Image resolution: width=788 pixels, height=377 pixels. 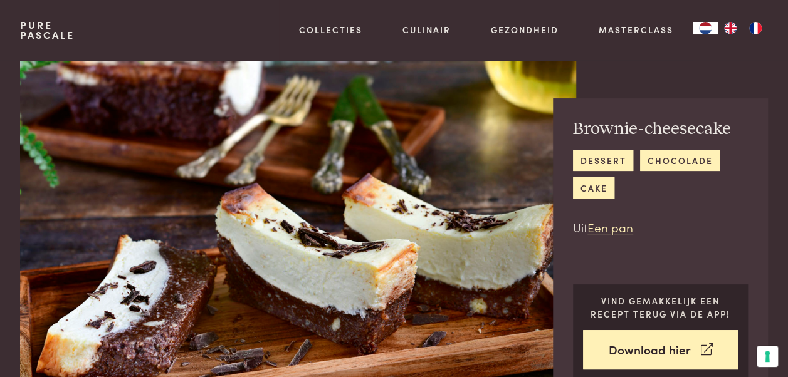 What do you see at coordinates (705, 28) in the screenshot?
I see `div: Language` at bounding box center [705, 28].